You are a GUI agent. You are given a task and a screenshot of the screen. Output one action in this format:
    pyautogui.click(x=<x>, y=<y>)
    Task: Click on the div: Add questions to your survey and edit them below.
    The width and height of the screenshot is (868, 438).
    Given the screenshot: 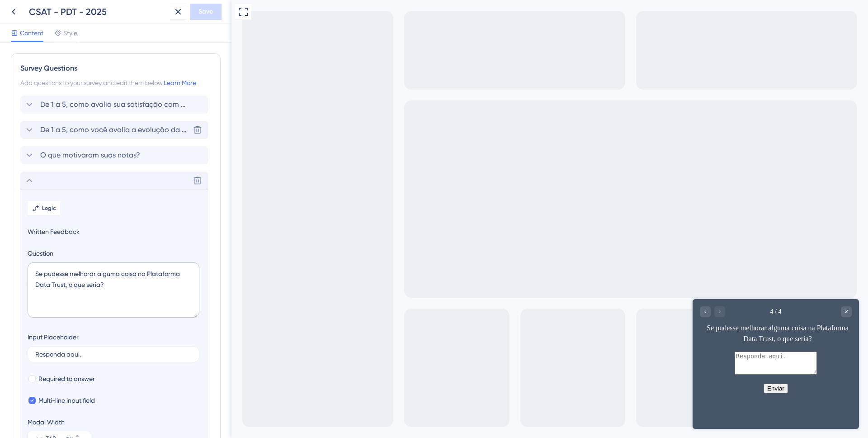 What is the action you would take?
    pyautogui.click(x=116, y=83)
    